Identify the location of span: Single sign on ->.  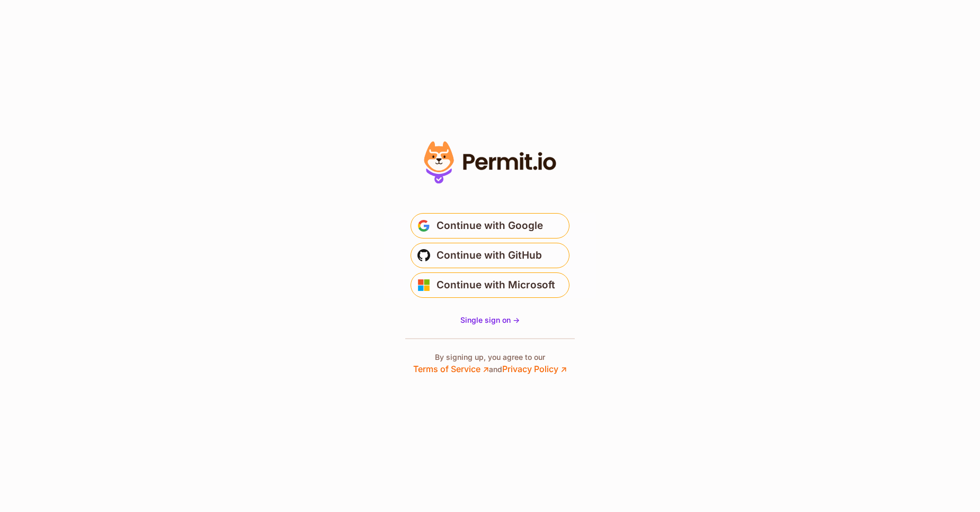
(490, 319).